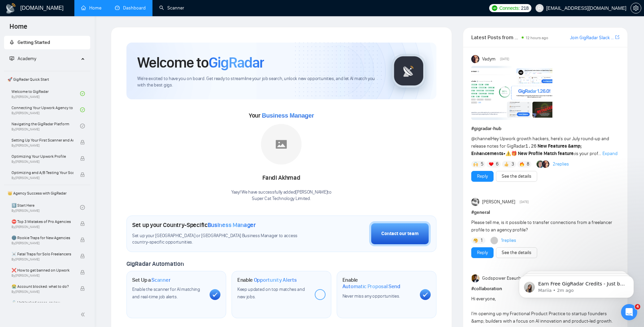 This screenshot has width=644, height=327. I want to click on p: Message from Mariia, sent 2m ago, so click(73, 29).